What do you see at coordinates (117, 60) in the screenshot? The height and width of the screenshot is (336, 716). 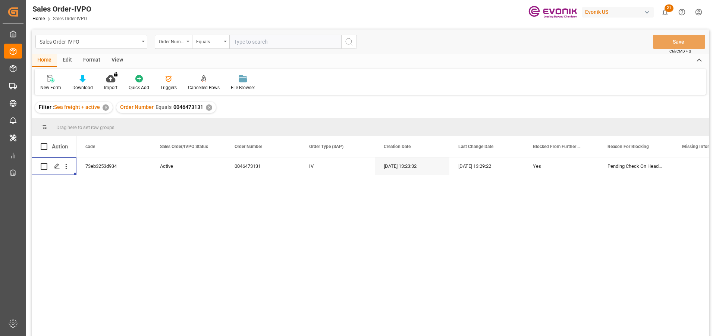 I see `div: View` at bounding box center [117, 60].